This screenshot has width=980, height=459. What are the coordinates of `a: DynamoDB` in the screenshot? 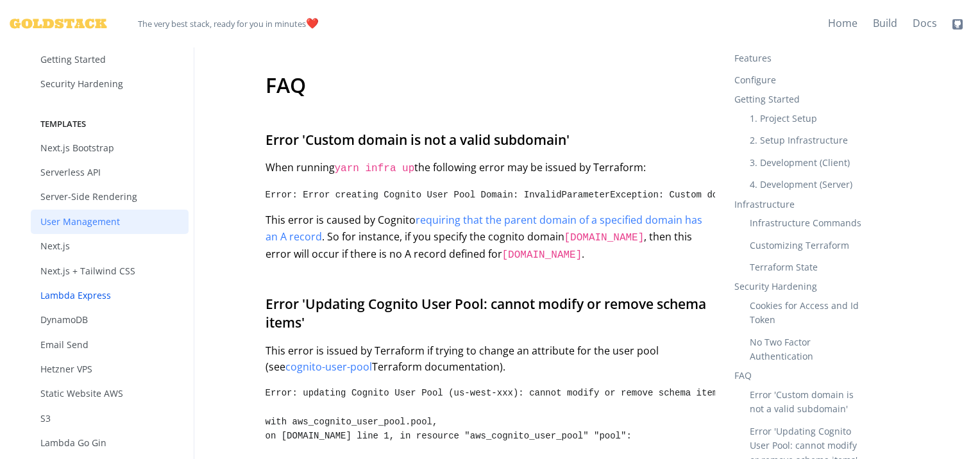 It's located at (109, 320).